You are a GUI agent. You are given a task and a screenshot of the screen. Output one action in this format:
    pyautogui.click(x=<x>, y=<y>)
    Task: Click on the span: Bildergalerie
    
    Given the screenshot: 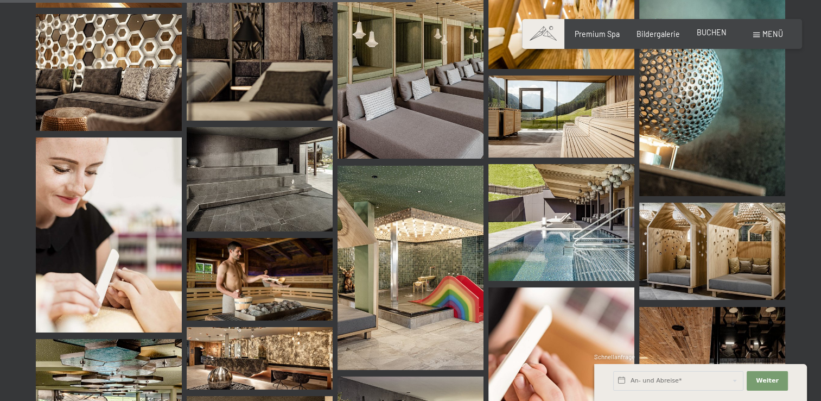 What is the action you would take?
    pyautogui.click(x=659, y=34)
    